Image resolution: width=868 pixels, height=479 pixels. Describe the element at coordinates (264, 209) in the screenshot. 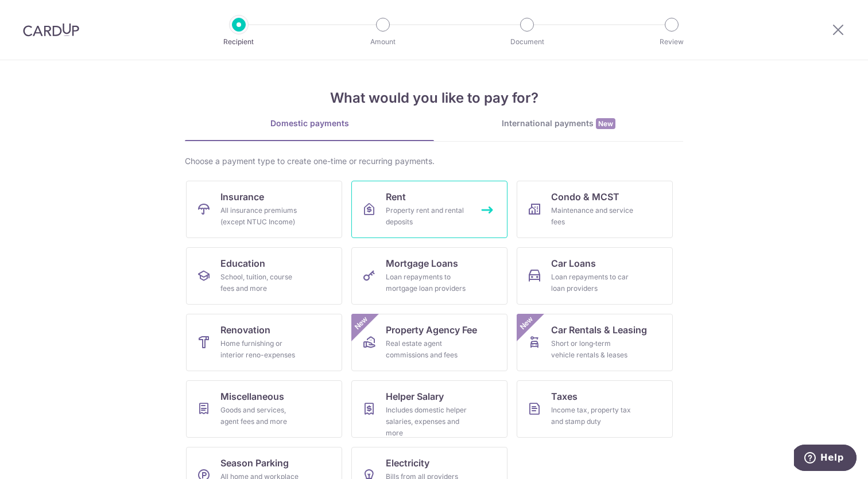

I see `a: InsuranceAll insurance premiums (except NTUC Income)` at that location.